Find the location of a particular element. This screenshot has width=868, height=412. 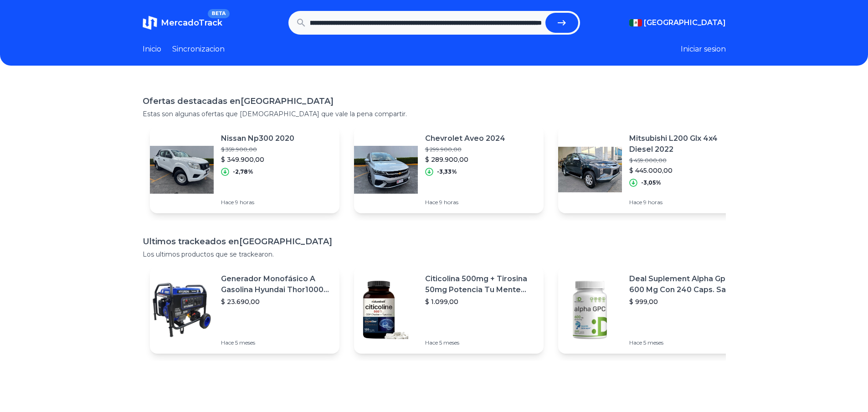

a: Featured imageCiticolina 500mg + Tirosina 50mg Potencia Tu Mente (120caps) Sabor Sin Sabor$ 1.099... is located at coordinates (449, 309).